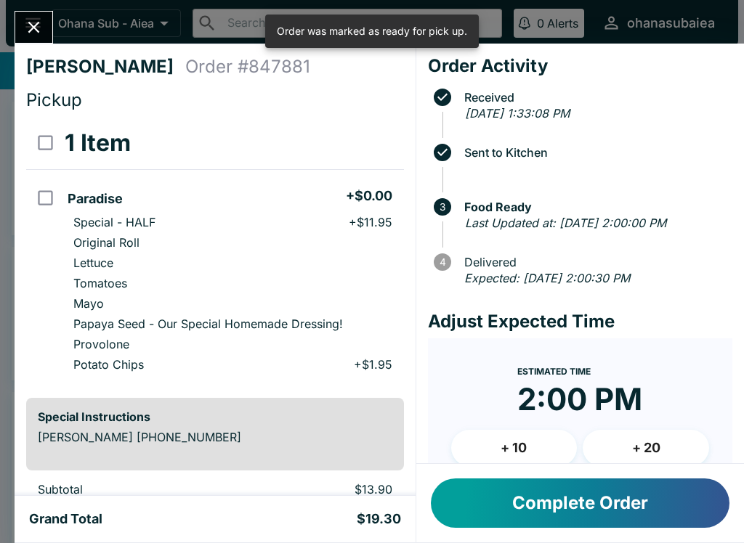  I want to click on p: Lettuce, so click(93, 263).